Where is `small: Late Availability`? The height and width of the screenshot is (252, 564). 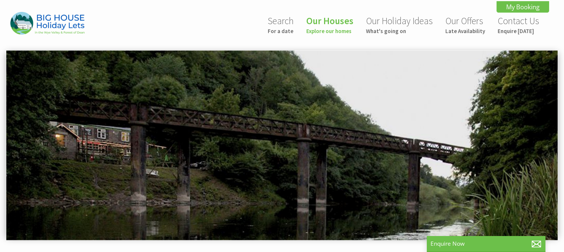 small: Late Availability is located at coordinates (465, 31).